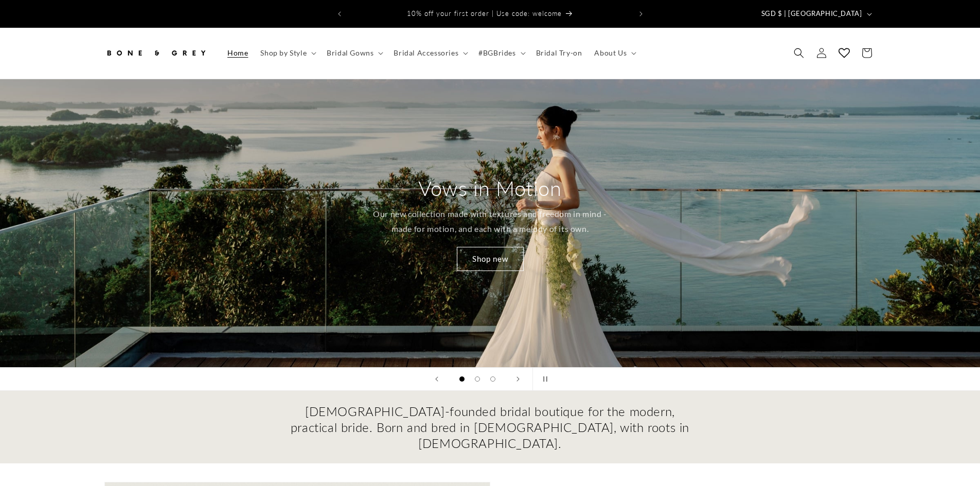 Image resolution: width=980 pixels, height=486 pixels. Describe the element at coordinates (799, 53) in the screenshot. I see `summary: Search` at that location.